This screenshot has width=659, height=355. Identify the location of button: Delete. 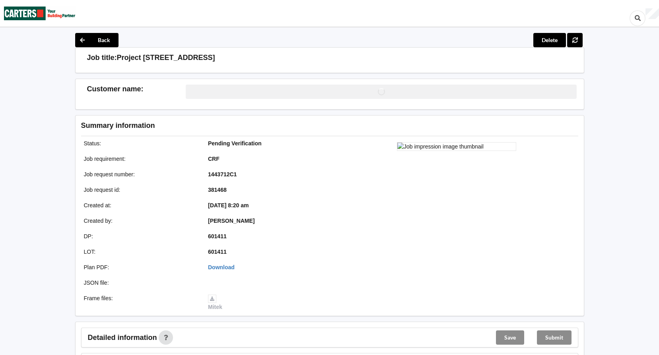
(549, 40).